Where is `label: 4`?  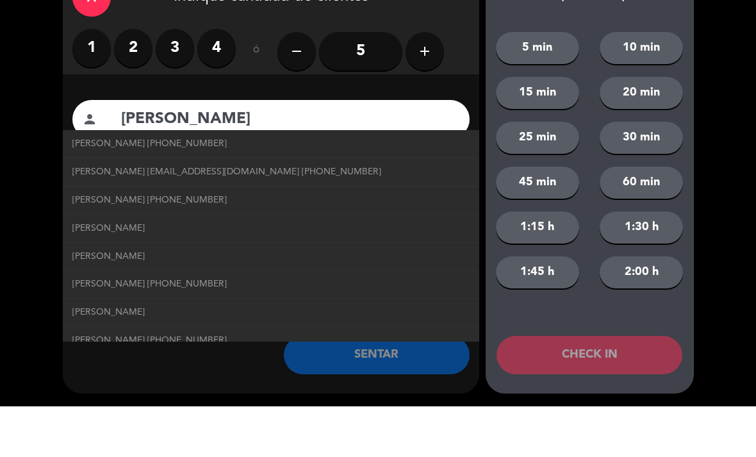 label: 4 is located at coordinates (217, 99).